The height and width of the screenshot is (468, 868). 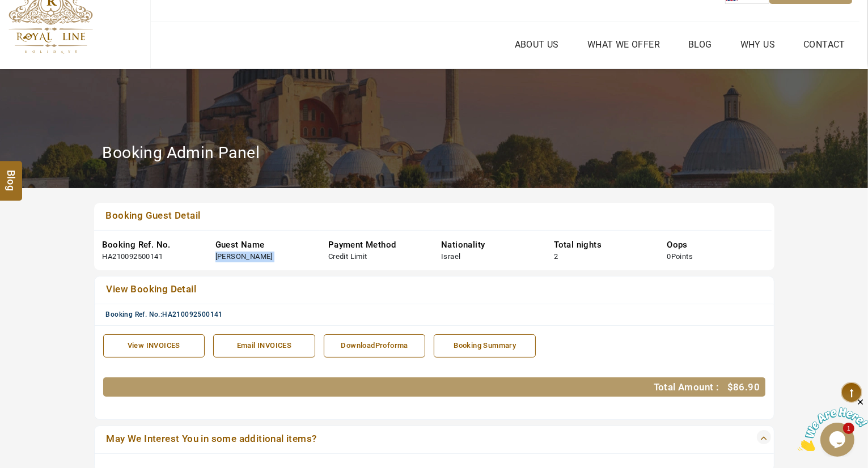 I want to click on div: Guest Name, so click(x=263, y=244).